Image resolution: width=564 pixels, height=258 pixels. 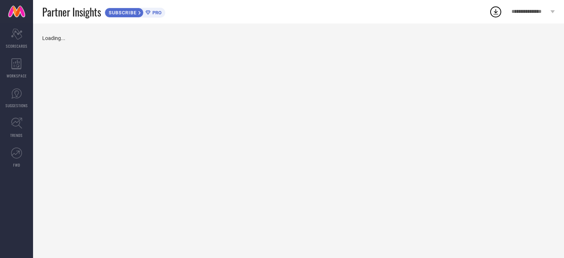 What do you see at coordinates (135, 12) in the screenshot?
I see `a: SUBSCRIBEPRO` at bounding box center [135, 12].